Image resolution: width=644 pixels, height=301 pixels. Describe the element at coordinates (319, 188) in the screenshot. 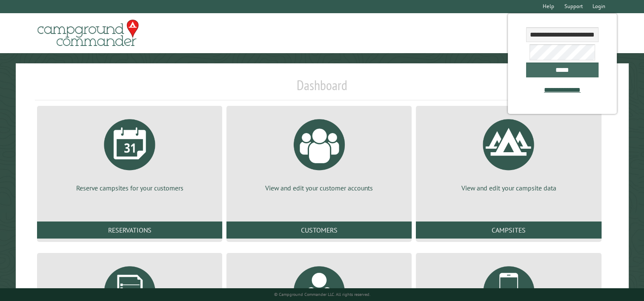

I see `p: View and edit your customer accounts` at that location.